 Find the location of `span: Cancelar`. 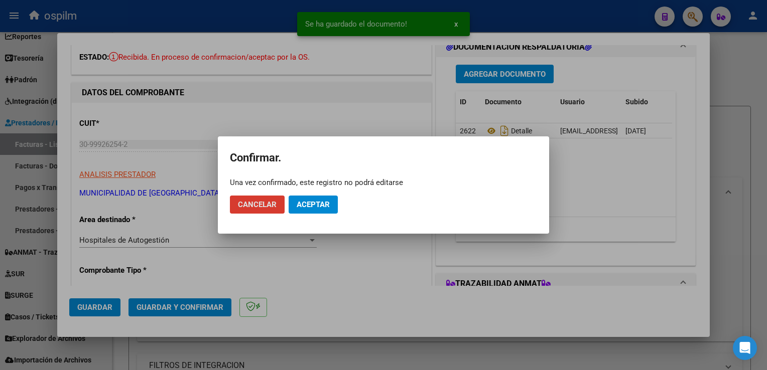

span: Cancelar is located at coordinates (257, 205).